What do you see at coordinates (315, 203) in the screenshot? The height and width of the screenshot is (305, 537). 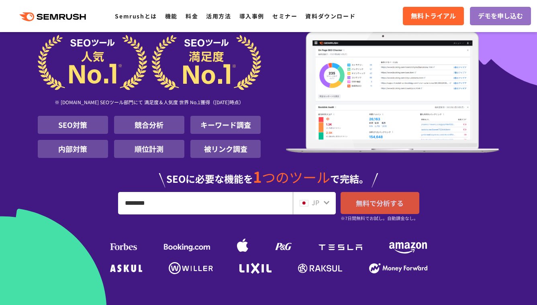 I see `span: JP` at bounding box center [315, 203].